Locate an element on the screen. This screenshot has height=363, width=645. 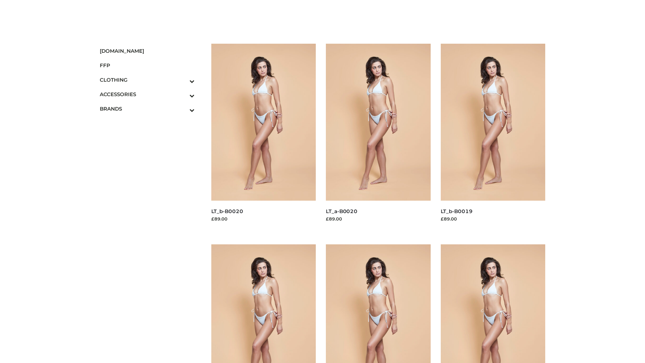
a: ACCESSORIESToggle Submenu is located at coordinates (147, 94).